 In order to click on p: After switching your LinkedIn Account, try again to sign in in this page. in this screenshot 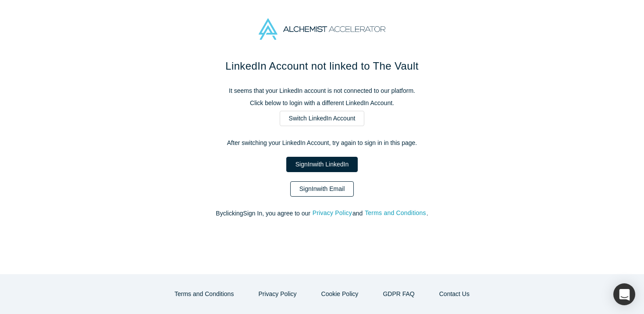, I will do `click(322, 143)`.